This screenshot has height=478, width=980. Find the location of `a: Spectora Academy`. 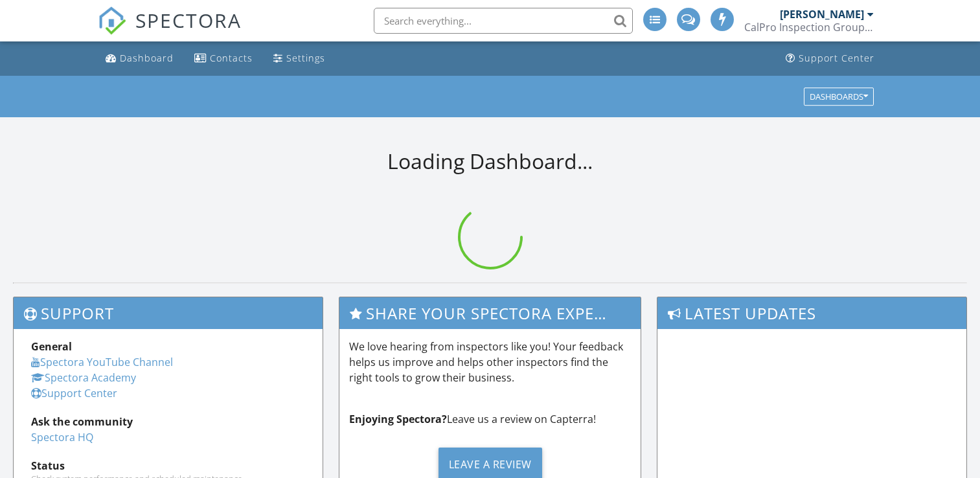

a: Spectora Academy is located at coordinates (84, 378).